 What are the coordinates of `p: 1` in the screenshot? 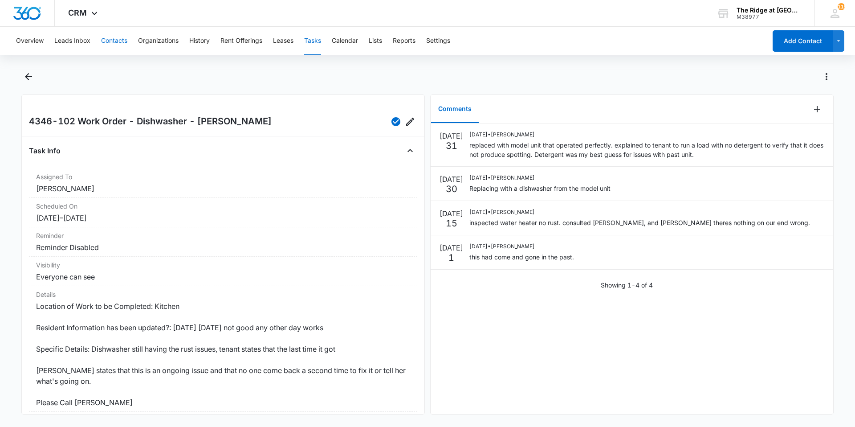 It's located at (451, 258).